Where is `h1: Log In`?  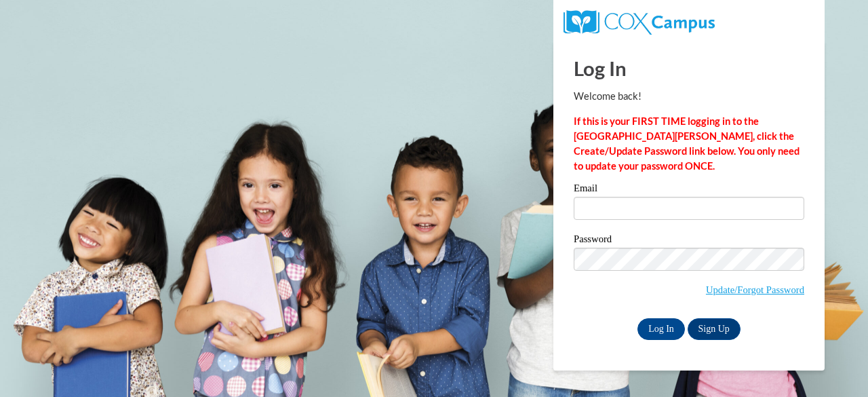 h1: Log In is located at coordinates (689, 68).